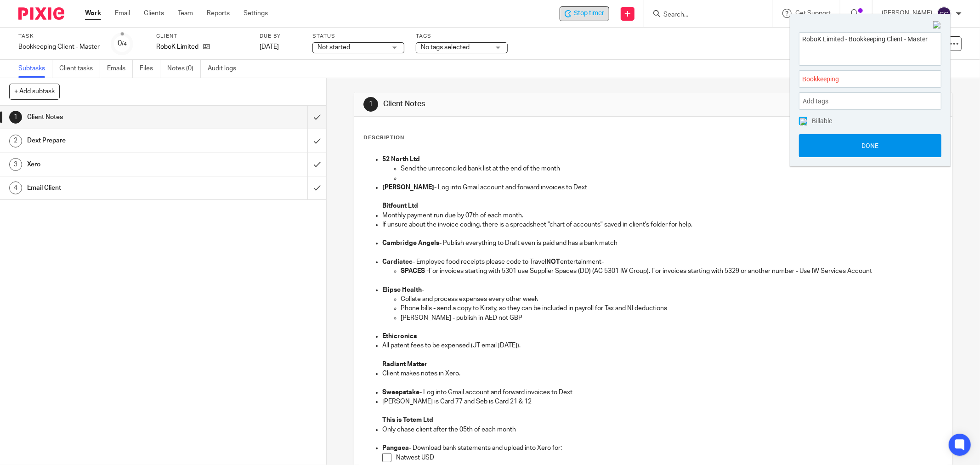 The width and height of the screenshot is (980, 465). I want to click on p: - Download bank statements and upload into Xero for:, so click(662, 448).